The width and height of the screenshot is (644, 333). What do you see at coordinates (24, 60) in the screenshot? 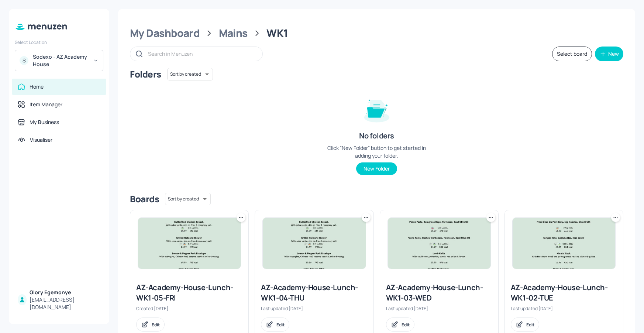
I see `div: S` at bounding box center [24, 60].